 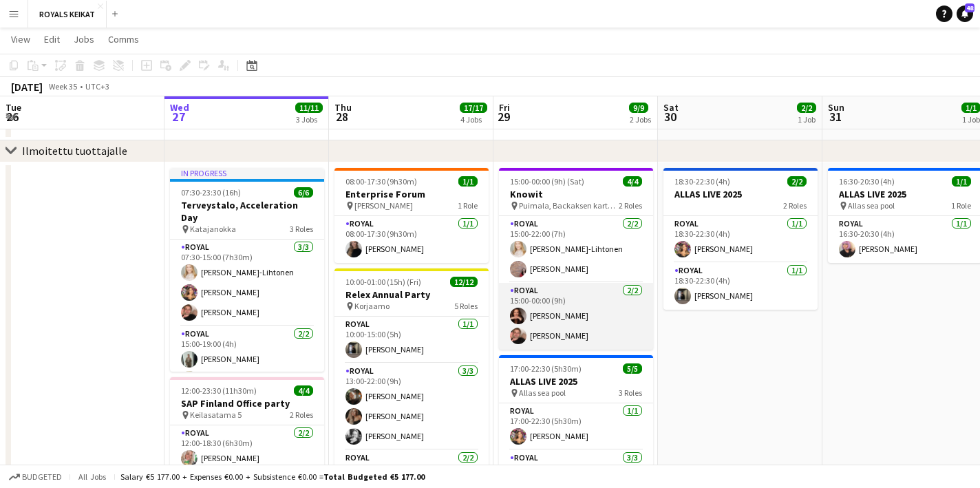 I want to click on span: 31, so click(x=835, y=116).